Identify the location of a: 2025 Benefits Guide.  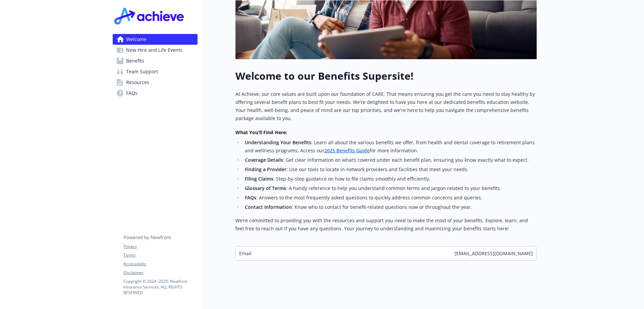
(347, 150).